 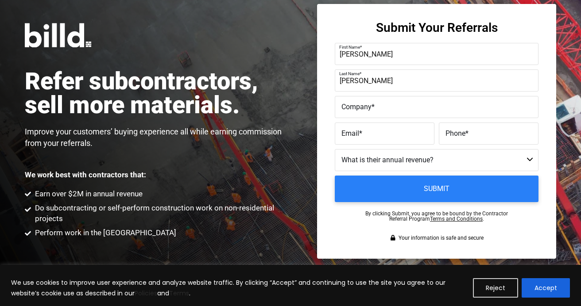 What do you see at coordinates (356, 107) in the screenshot?
I see `span: Company` at bounding box center [356, 107].